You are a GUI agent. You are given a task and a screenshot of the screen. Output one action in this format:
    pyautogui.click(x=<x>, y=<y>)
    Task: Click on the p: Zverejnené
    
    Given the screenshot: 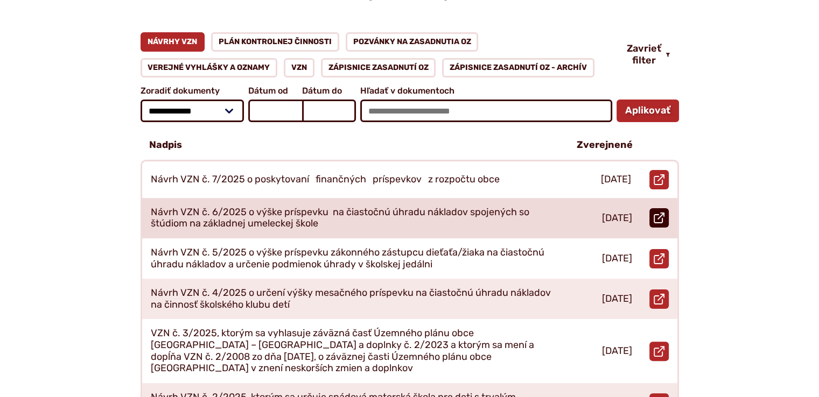 What is the action you would take?
    pyautogui.click(x=604, y=145)
    